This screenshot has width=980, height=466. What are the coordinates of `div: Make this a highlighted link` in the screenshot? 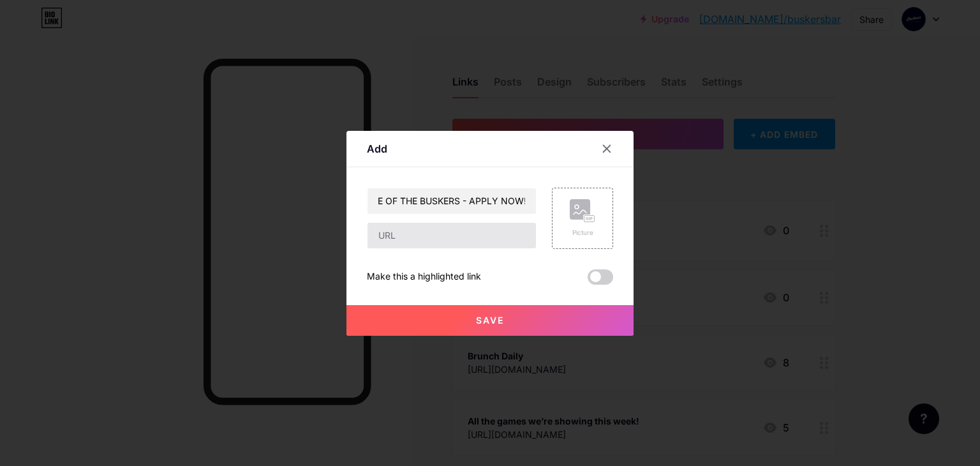 It's located at (424, 277).